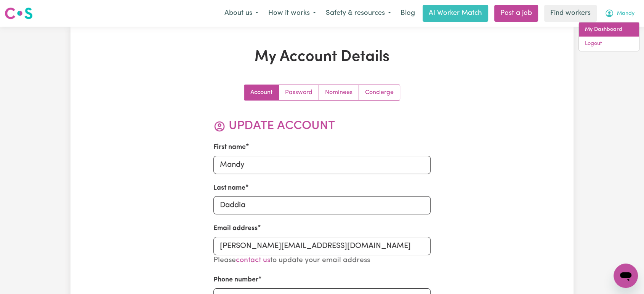 The image size is (644, 294). I want to click on h1: My Account Details, so click(322, 57).